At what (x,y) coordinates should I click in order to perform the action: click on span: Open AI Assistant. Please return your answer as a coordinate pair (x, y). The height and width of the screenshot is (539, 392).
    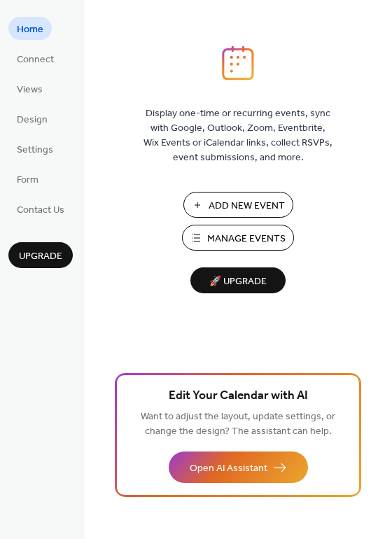
    Looking at the image, I should click on (228, 468).